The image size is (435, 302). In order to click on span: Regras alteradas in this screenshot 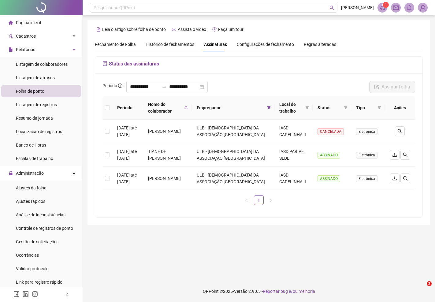, I will do `click(320, 44)`.